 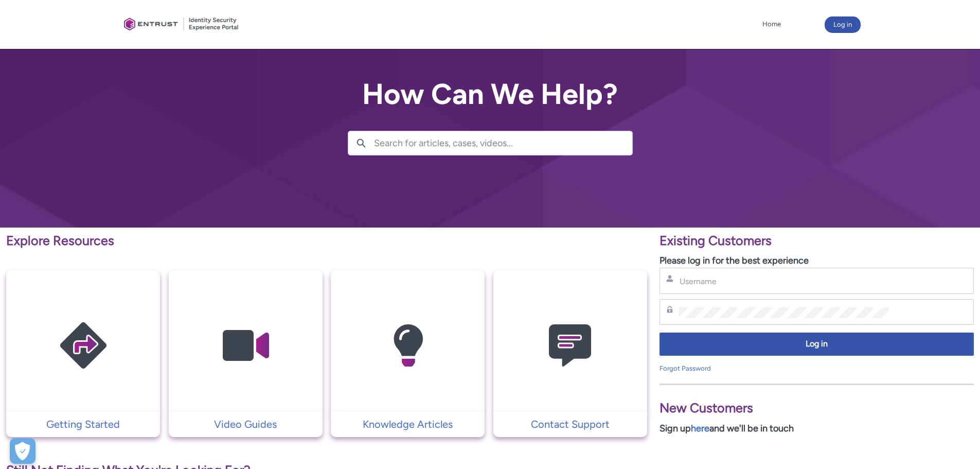 I want to click on a: Getting Started, so click(x=83, y=424).